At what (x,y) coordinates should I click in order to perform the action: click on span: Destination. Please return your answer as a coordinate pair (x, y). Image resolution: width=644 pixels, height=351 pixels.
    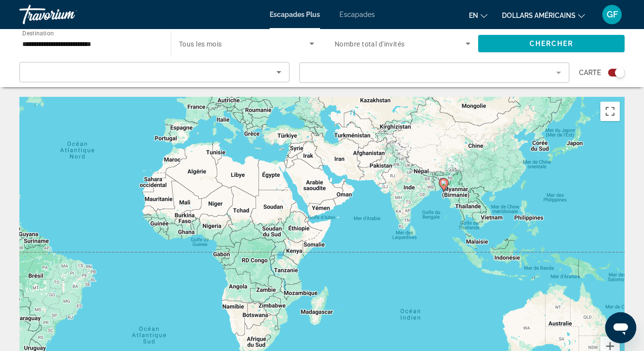
    Looking at the image, I should click on (38, 33).